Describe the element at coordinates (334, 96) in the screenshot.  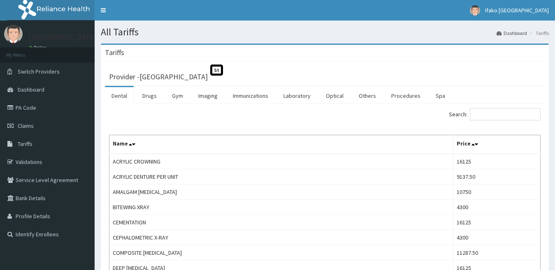
I see `a: Optical` at that location.